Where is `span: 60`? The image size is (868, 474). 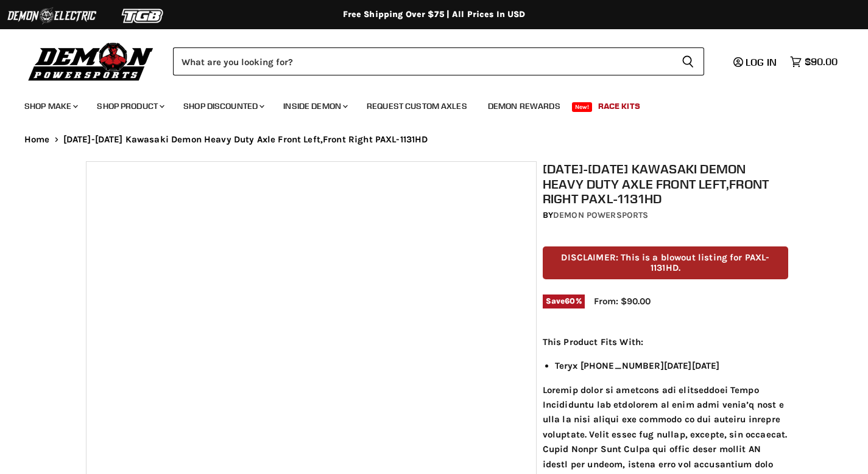 span: 60 is located at coordinates (569, 301).